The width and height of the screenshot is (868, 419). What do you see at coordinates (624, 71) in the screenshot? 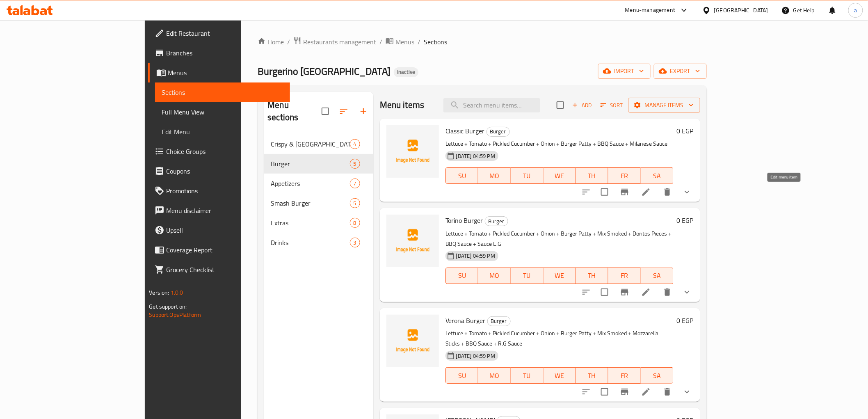
I see `button: import` at bounding box center [624, 71].